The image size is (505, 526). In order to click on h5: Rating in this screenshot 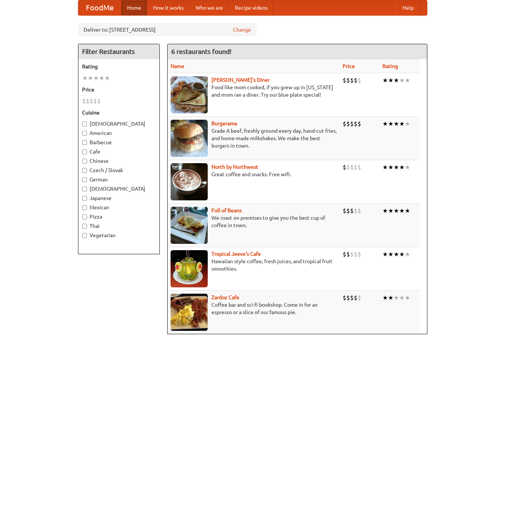, I will do `click(119, 67)`.